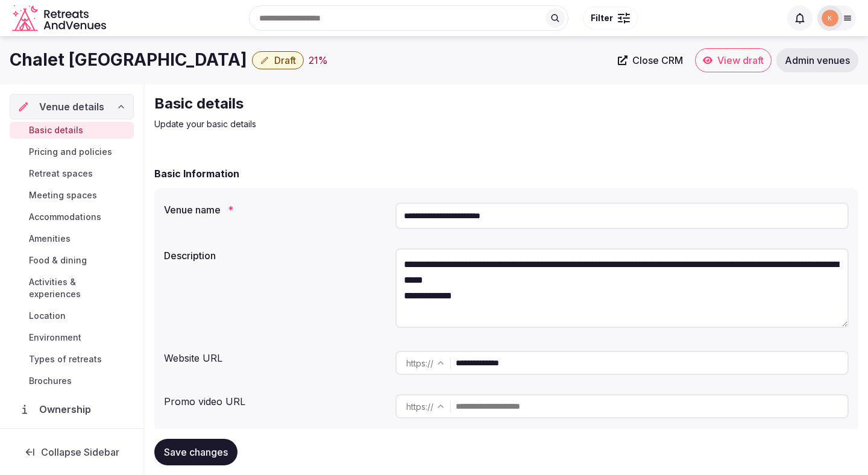  I want to click on a: Location, so click(72, 316).